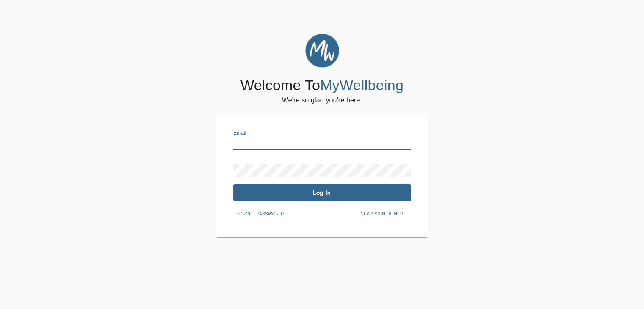  Describe the element at coordinates (240, 134) in the screenshot. I see `label: Email` at that location.